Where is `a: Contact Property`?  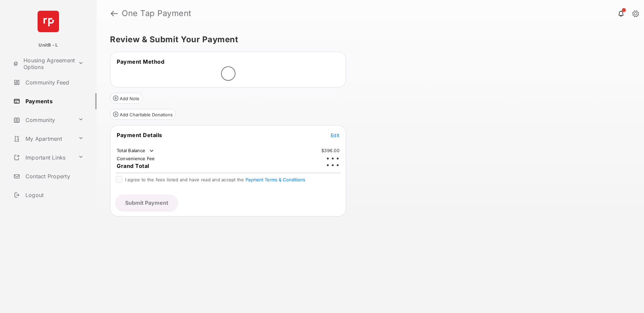
a: Contact Property is located at coordinates (54, 176).